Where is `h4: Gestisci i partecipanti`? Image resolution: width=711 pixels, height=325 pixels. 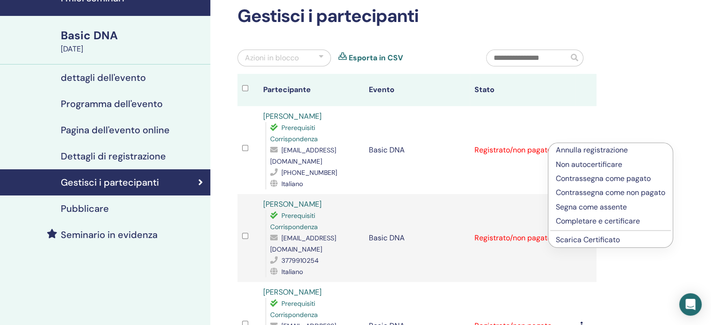 h4: Gestisci i partecipanti is located at coordinates (110, 182).